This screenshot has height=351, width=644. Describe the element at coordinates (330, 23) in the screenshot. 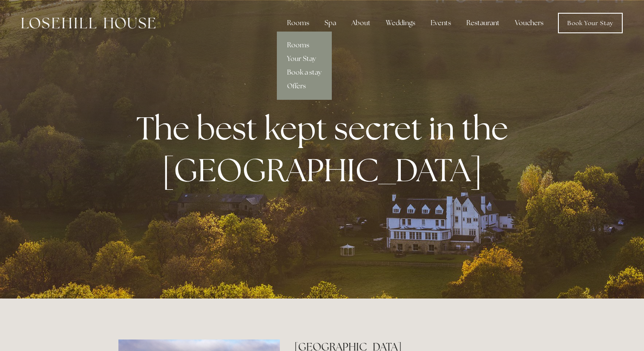

I see `div: Spa` at that location.